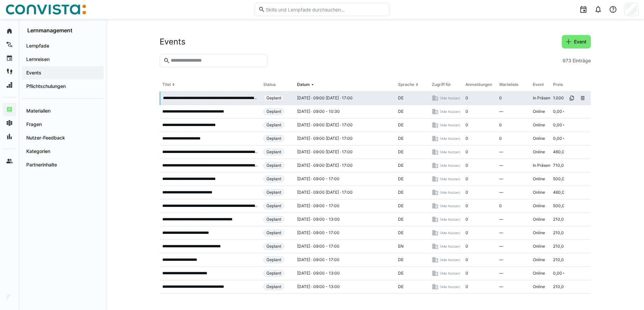 This screenshot has height=310, width=644. I want to click on div: Status, so click(269, 84).